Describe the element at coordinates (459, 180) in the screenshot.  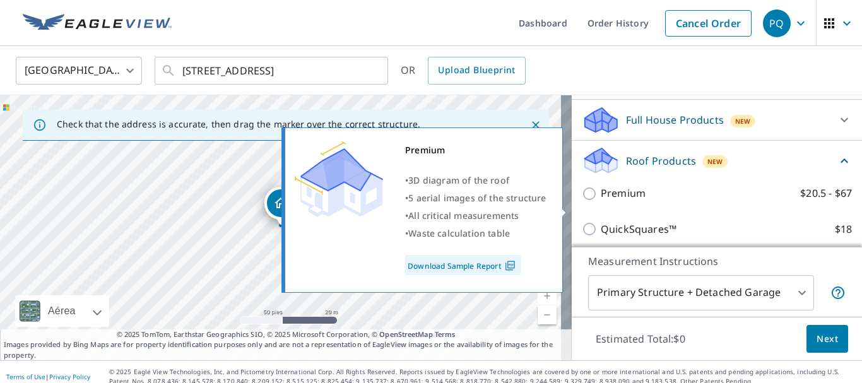
I see `span: 3D diagram of the roof` at that location.